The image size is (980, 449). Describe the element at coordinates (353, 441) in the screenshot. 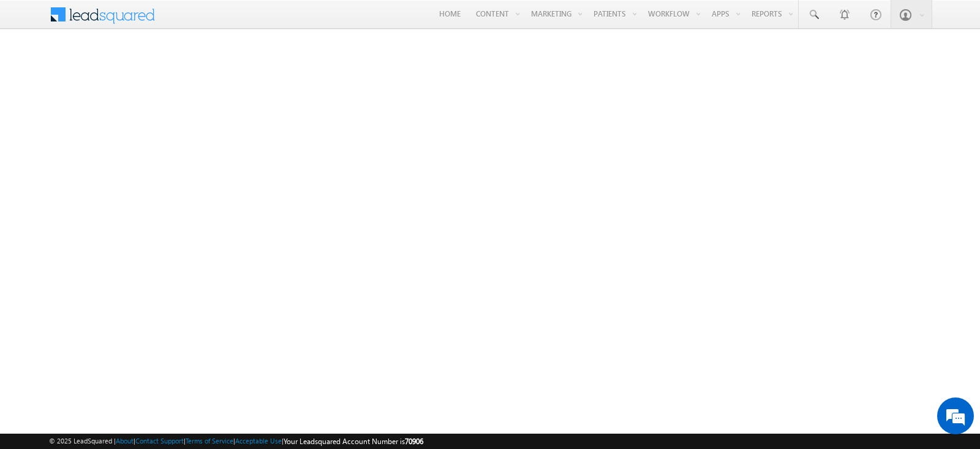

I see `span: Your Leadsquared Account Number is` at that location.